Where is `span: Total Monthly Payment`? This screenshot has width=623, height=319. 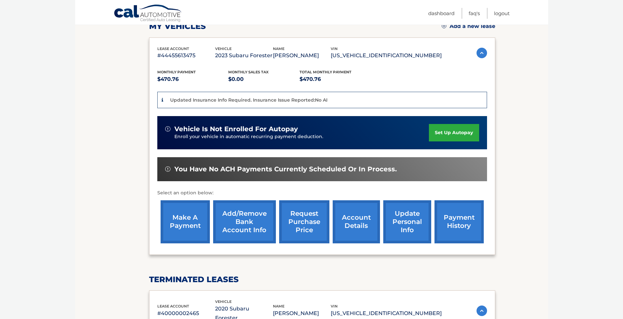 span: Total Monthly Payment is located at coordinates (326, 72).